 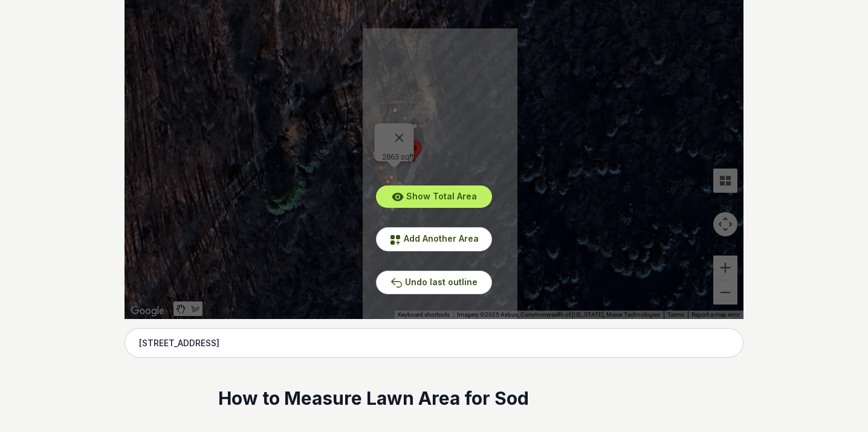 I want to click on span: Add Another Area, so click(x=441, y=238).